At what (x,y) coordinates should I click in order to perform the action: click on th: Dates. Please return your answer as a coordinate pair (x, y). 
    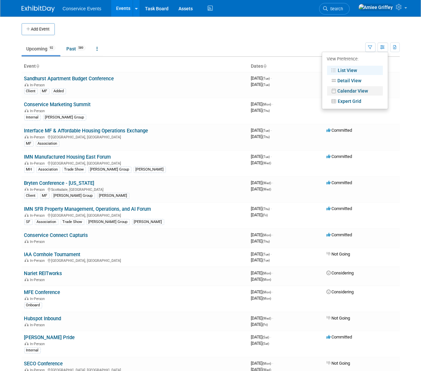
    Looking at the image, I should click on (287, 66).